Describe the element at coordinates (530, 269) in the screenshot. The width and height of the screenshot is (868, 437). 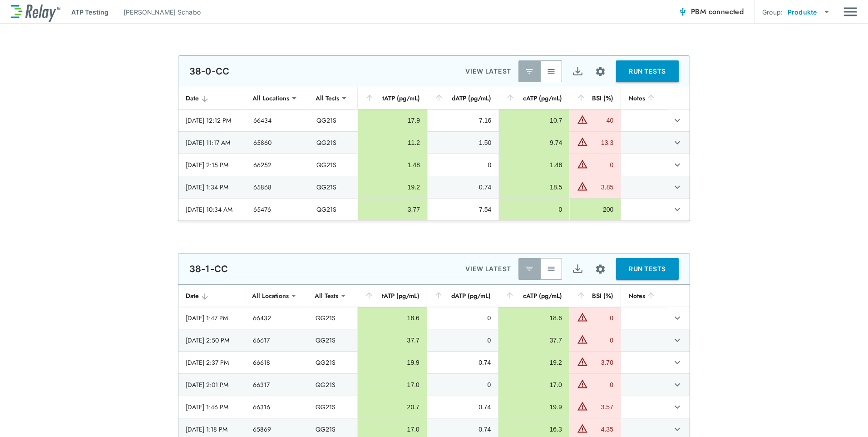
I see `img: Latest` at that location.